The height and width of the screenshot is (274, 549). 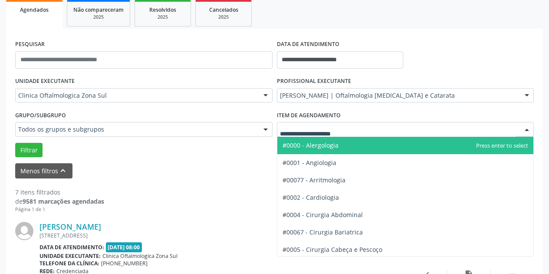 What do you see at coordinates (72, 247) in the screenshot?
I see `b: Data de atendimento:` at bounding box center [72, 247].